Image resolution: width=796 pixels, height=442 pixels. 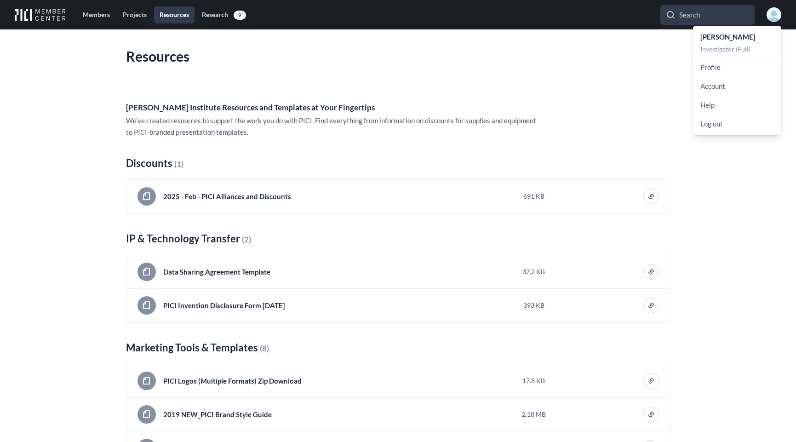 What do you see at coordinates (240, 15) in the screenshot?
I see `span: 9` at bounding box center [240, 15].